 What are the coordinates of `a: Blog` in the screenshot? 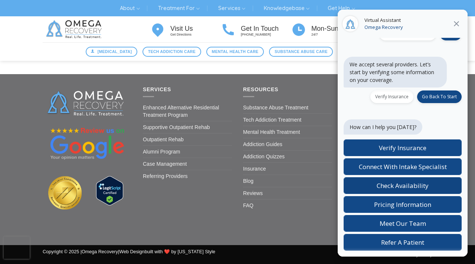 It's located at (249, 181).